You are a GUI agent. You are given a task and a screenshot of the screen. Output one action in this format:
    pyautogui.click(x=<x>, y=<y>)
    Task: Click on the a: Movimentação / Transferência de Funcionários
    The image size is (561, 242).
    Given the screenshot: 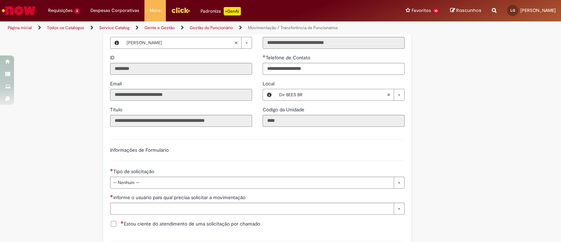 What is the action you would take?
    pyautogui.click(x=293, y=28)
    